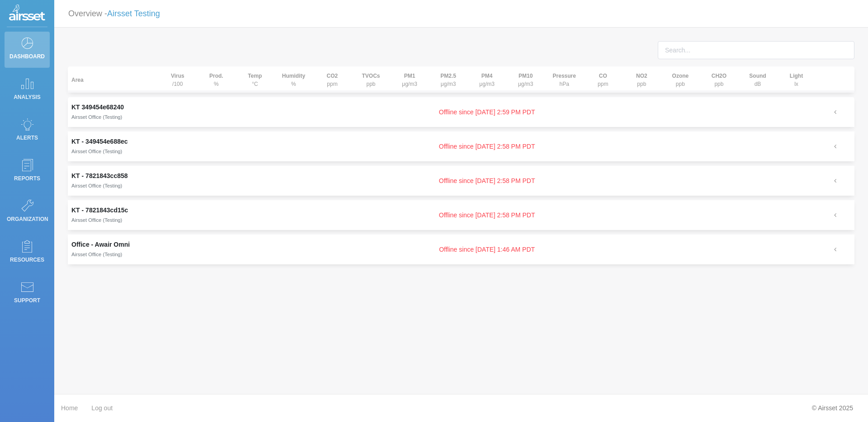 The width and height of the screenshot is (868, 422). I want to click on a: Reports, so click(27, 171).